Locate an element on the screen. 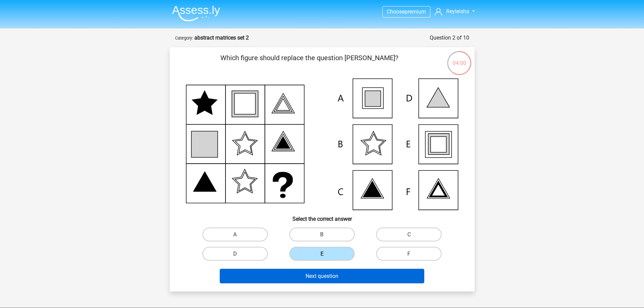 The image size is (644, 308). font: B is located at coordinates (322, 234).